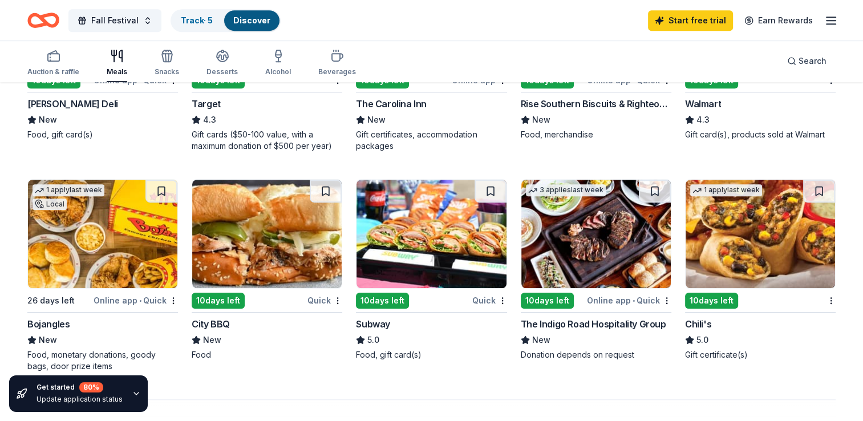  What do you see at coordinates (43, 20) in the screenshot?
I see `a: Home` at bounding box center [43, 20].